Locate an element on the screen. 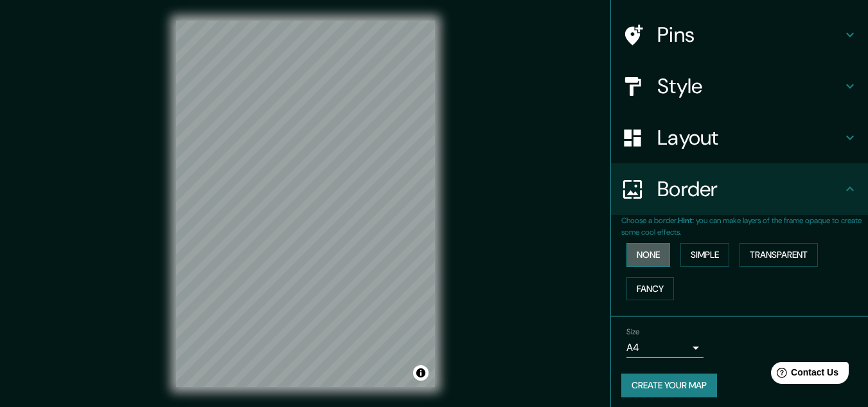  h4: Layout is located at coordinates (750, 137).